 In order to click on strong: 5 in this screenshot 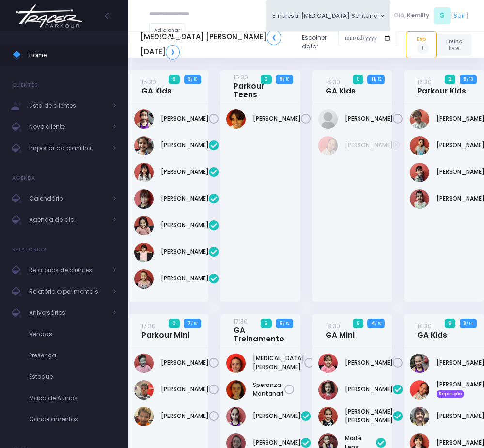, I will do `click(281, 323)`.